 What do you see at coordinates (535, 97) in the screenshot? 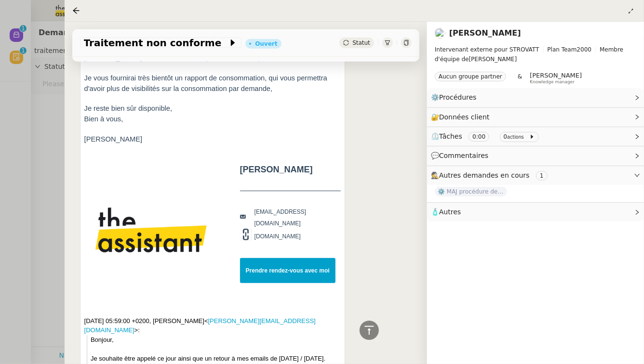
I see `div: ⚙️Procédures` at bounding box center [535, 97].